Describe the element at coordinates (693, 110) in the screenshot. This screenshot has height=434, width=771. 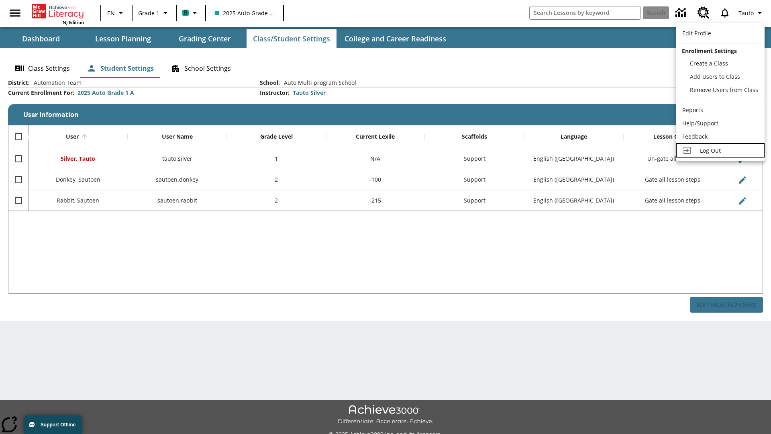
I see `span: Reports` at that location.